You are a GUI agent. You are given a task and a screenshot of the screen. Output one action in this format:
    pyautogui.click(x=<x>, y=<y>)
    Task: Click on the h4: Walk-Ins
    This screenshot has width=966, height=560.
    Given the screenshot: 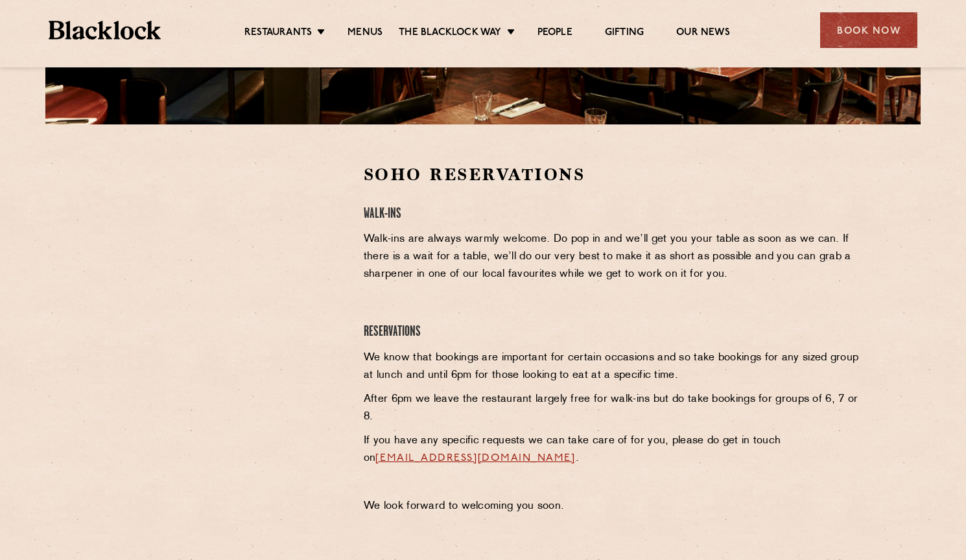 What is the action you would take?
    pyautogui.click(x=612, y=214)
    